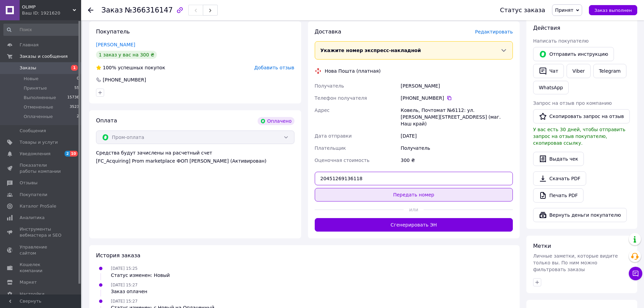 Image resolution: width=644 pixels, height=308 pixels. I want to click on span: История заказа, so click(118, 255).